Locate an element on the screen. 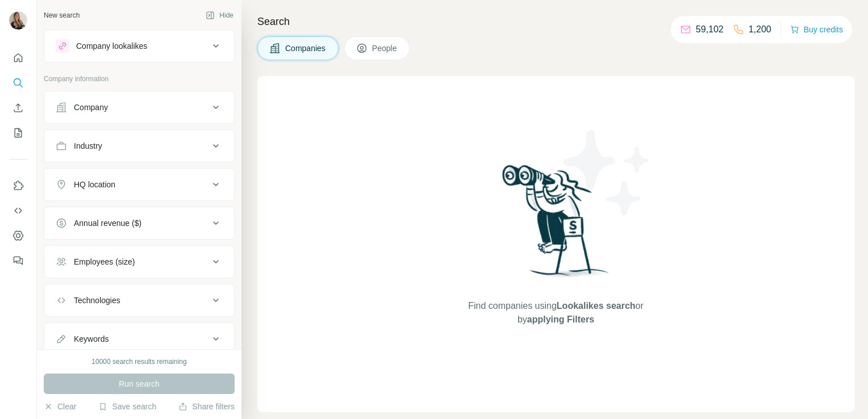  button: Keywords is located at coordinates (139, 339).